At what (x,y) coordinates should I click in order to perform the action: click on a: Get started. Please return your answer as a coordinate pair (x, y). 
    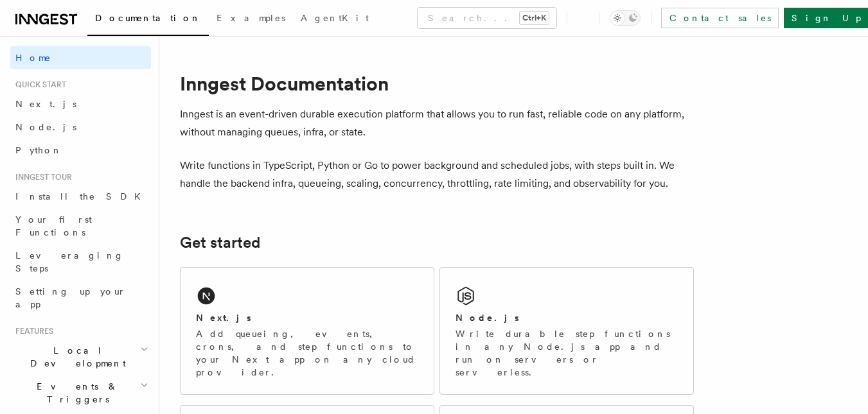
    Looking at the image, I should click on (220, 242).